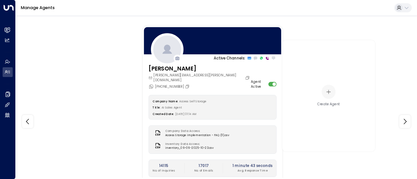  Describe the element at coordinates (196, 131) in the screenshot. I see `label: Company Data Access:` at that location.